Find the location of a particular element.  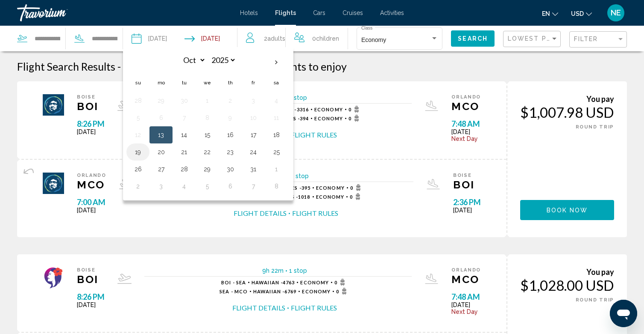

button: Day 16 is located at coordinates (231, 135).